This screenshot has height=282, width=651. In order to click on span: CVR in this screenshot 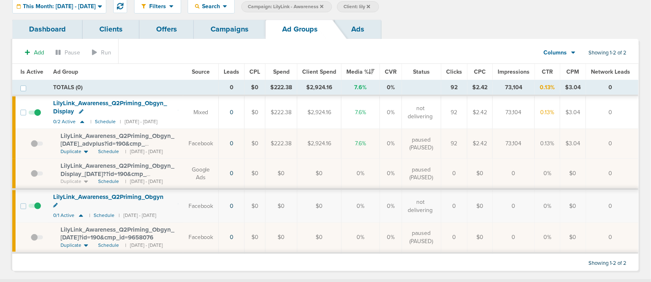, I will do `click(391, 72)`.